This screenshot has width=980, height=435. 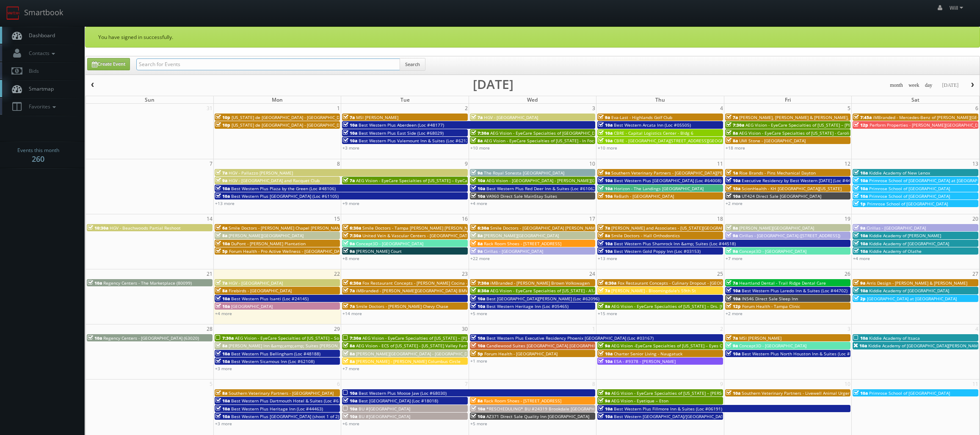 What do you see at coordinates (859, 299) in the screenshot?
I see `span: 2p` at bounding box center [859, 299].